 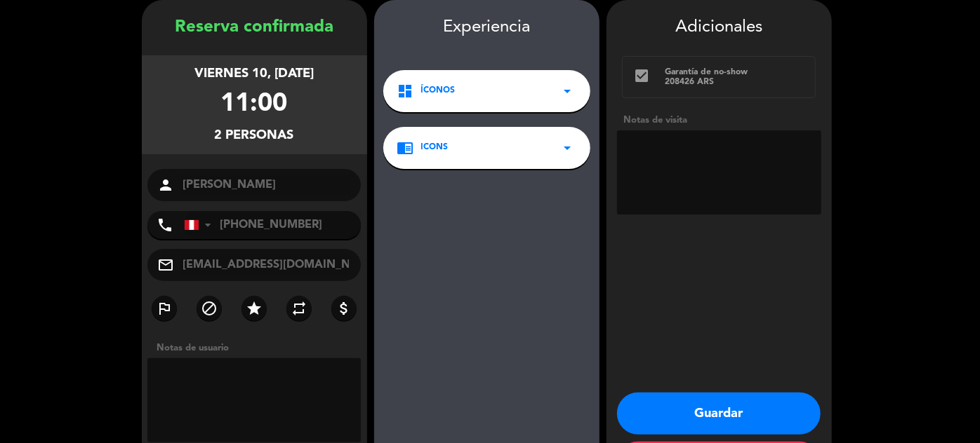 What do you see at coordinates (735, 82) in the screenshot?
I see `div: 208426 ARS` at bounding box center [735, 82].